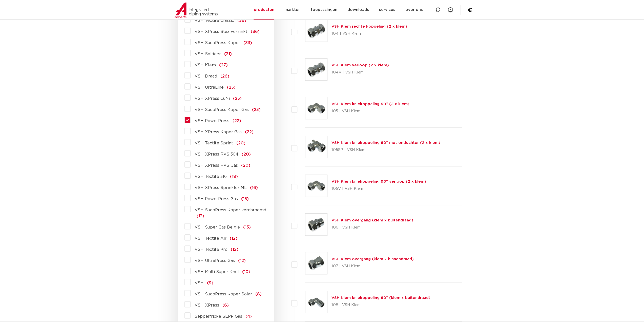 This screenshot has height=322, width=644. What do you see at coordinates (222, 109) in the screenshot?
I see `span: VSH SudoPress Koper Gas` at bounding box center [222, 109].